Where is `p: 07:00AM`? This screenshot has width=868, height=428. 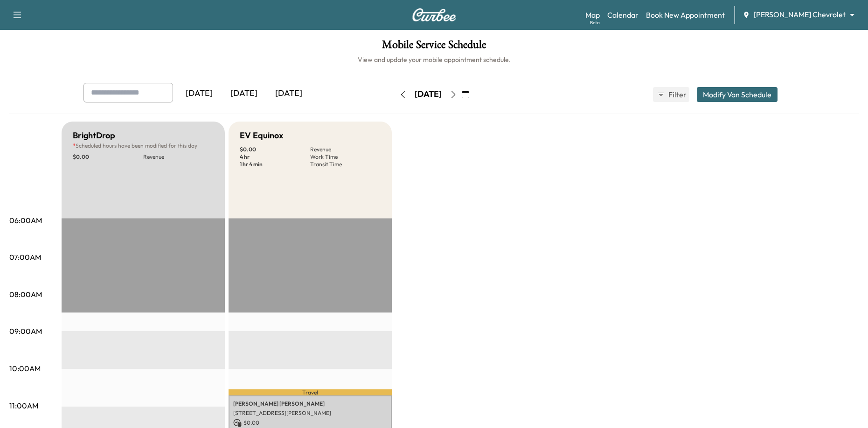
p: 07:00AM is located at coordinates (25, 257).